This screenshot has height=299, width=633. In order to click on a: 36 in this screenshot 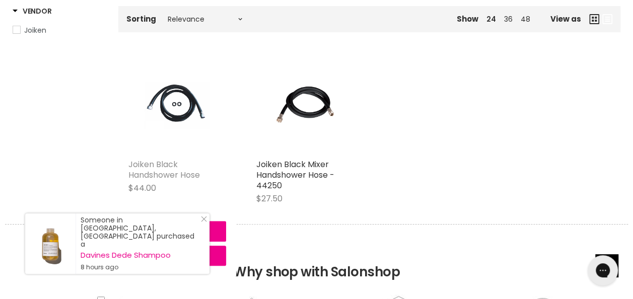, I will do `click(508, 19)`.